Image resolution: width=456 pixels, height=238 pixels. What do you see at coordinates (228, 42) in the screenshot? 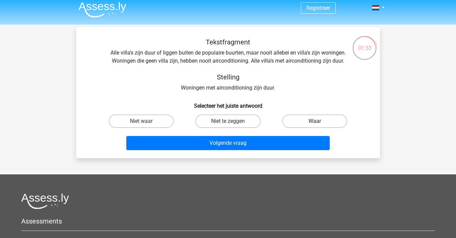
I see `h5: Tekstfragment` at bounding box center [228, 42].